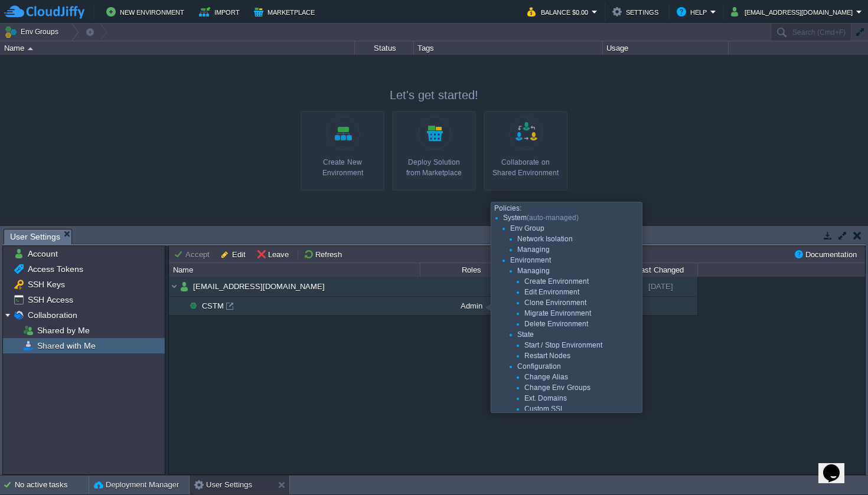 The width and height of the screenshot is (868, 495). I want to click on p: Let's get started!, so click(434, 95).